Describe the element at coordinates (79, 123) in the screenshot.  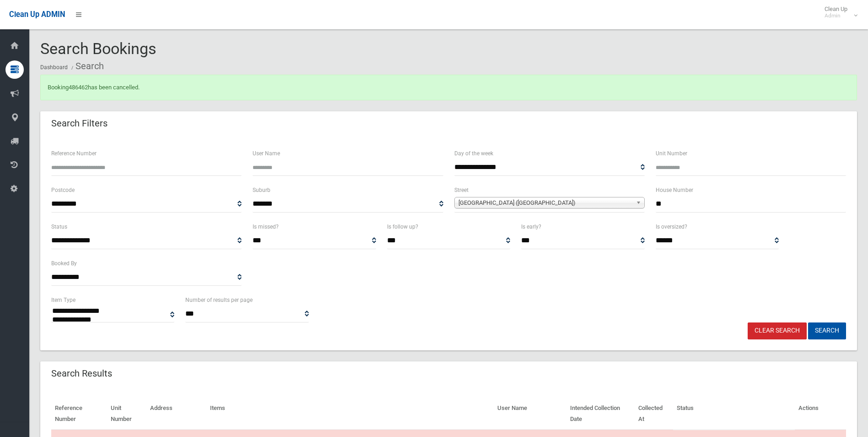
I see `header: Search Filters` at that location.